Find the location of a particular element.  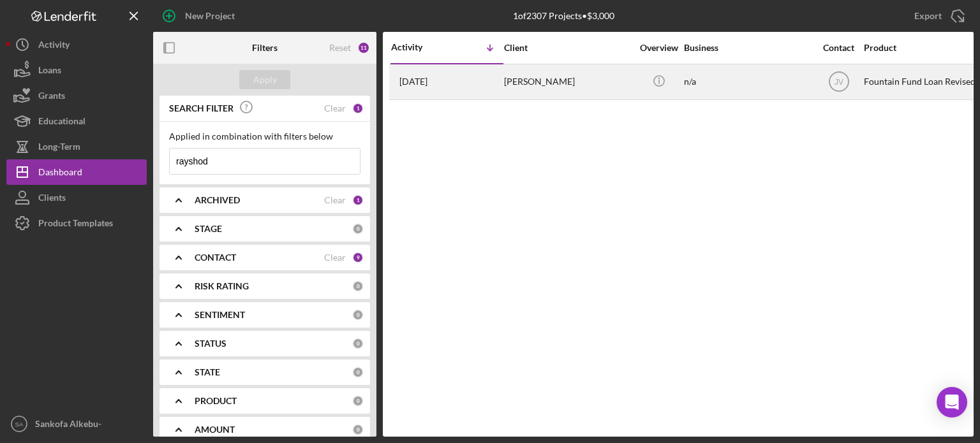

button: Long-Term is located at coordinates (76, 146).